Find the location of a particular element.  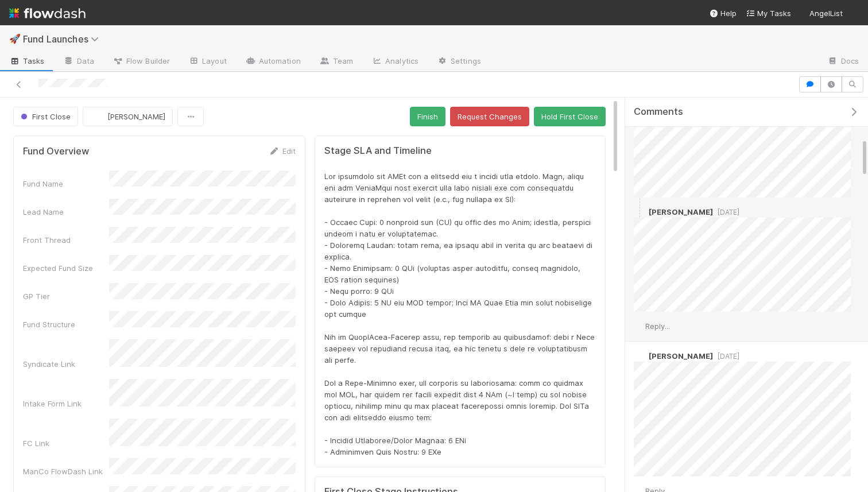

a: Flow Builder is located at coordinates (141, 62).